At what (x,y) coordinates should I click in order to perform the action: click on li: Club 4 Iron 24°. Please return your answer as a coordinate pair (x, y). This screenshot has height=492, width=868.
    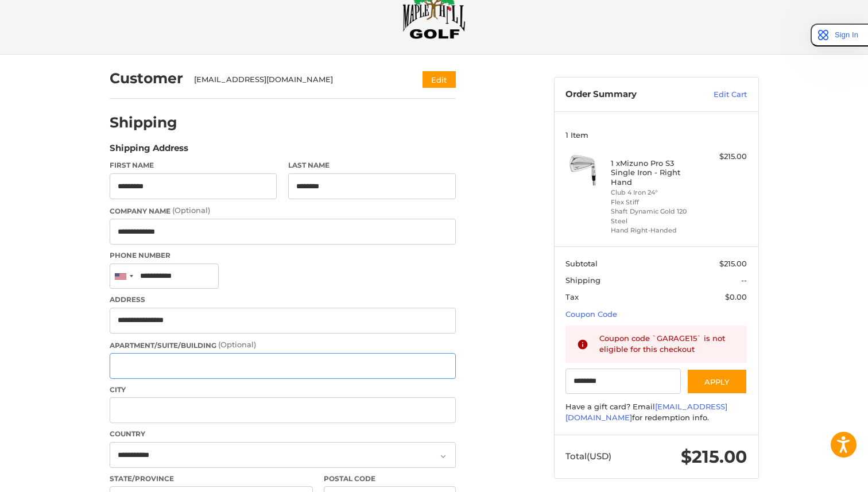
    Looking at the image, I should click on (654, 192).